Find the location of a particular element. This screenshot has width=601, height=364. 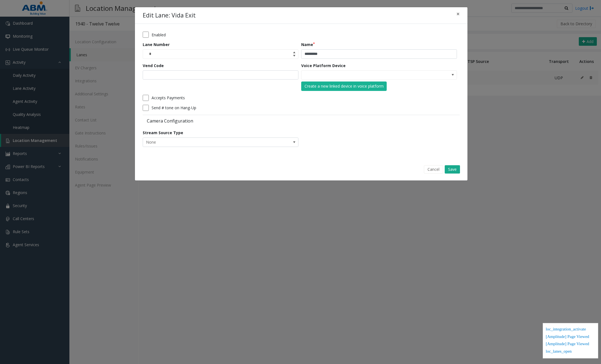

label: Camera Configuration is located at coordinates (221, 121).